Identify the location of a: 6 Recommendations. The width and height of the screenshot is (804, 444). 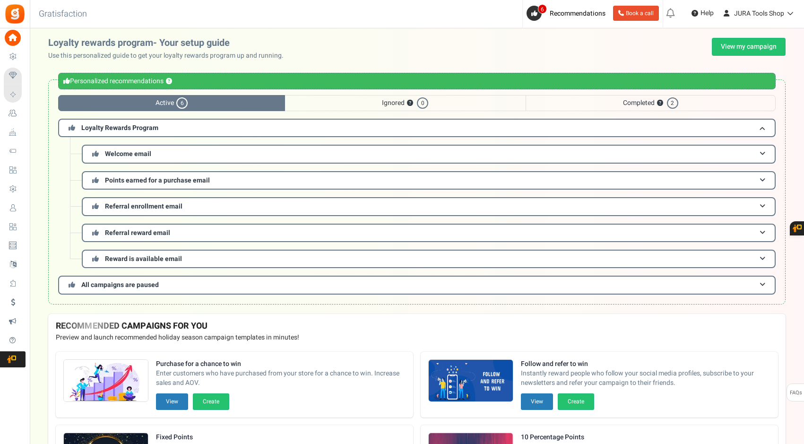
(568, 13).